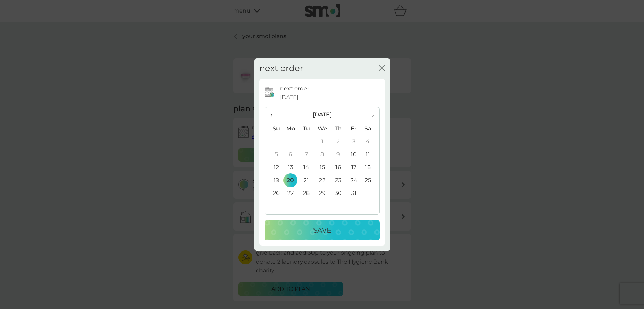 The height and width of the screenshot is (309, 644). I want to click on td: 26, so click(273, 193).